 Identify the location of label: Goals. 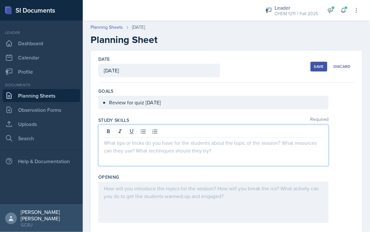
(106, 91).